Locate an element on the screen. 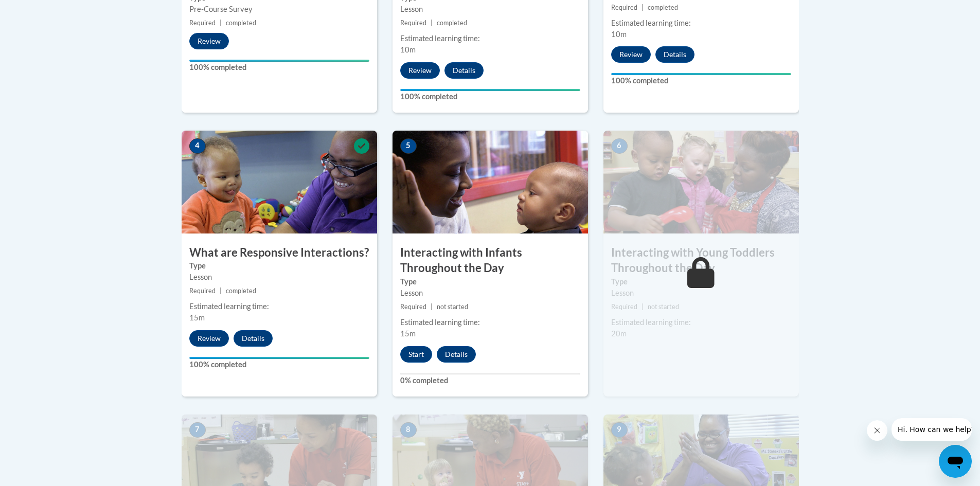 Image resolution: width=980 pixels, height=486 pixels. h3: Interacting with Infants Throughout the Day is located at coordinates (491, 261).